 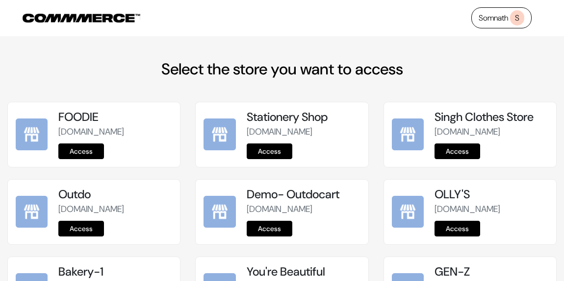 I want to click on img: COMMMERCE, so click(x=81, y=18).